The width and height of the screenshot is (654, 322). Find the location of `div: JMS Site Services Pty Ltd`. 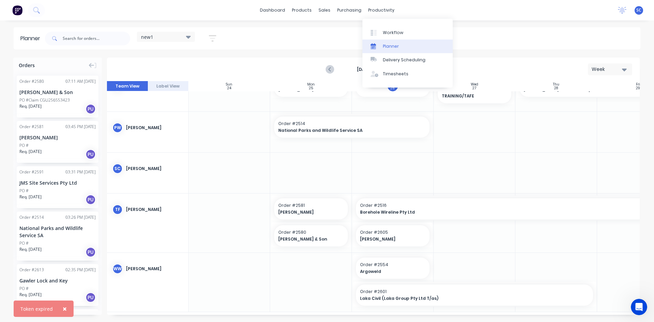

div: JMS Site Services Pty Ltd is located at coordinates (58, 183).